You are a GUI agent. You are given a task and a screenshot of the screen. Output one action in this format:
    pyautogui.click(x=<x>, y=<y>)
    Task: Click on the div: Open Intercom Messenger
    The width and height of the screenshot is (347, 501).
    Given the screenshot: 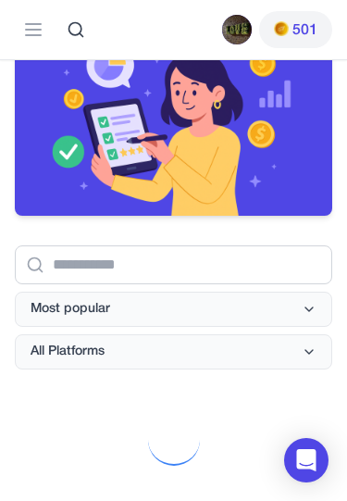 What is the action you would take?
    pyautogui.click(x=306, y=460)
    